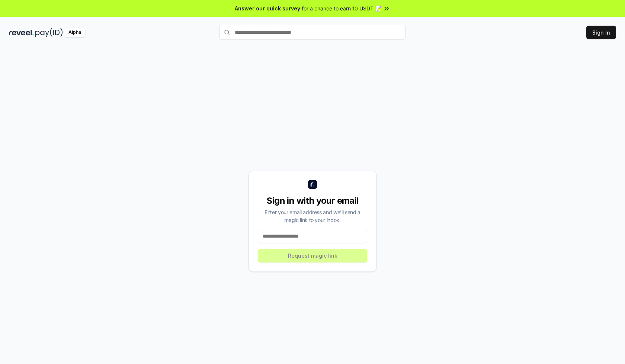 The image size is (625, 364). I want to click on img: reveel_dark, so click(21, 32).